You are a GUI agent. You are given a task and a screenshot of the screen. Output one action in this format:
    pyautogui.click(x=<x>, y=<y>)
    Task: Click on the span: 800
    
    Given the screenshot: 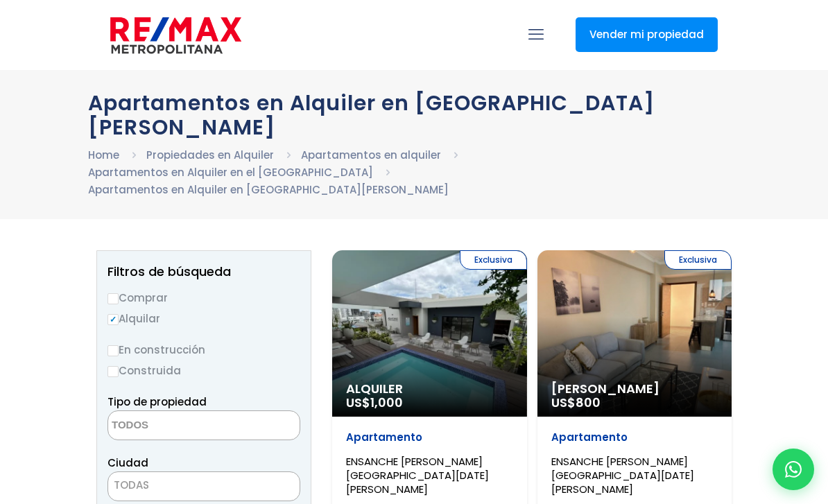 What is the action you would take?
    pyautogui.click(x=588, y=402)
    